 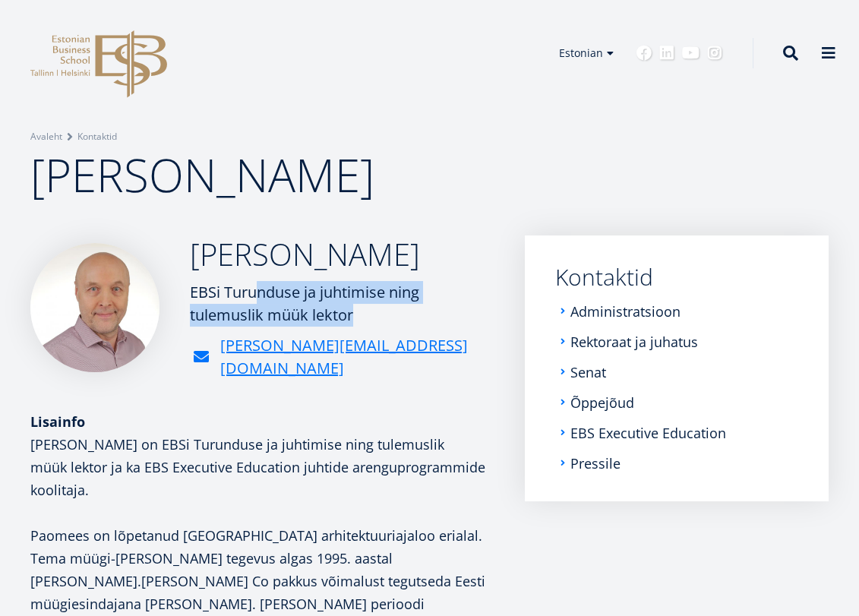 What do you see at coordinates (602, 402) in the screenshot?
I see `a: Õppejõud` at bounding box center [602, 402].